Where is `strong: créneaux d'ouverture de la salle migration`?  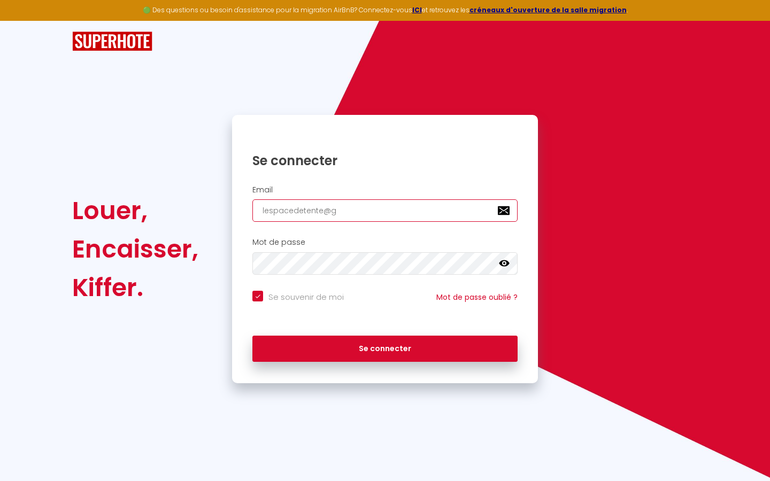
strong: créneaux d'ouverture de la salle migration is located at coordinates (548, 10).